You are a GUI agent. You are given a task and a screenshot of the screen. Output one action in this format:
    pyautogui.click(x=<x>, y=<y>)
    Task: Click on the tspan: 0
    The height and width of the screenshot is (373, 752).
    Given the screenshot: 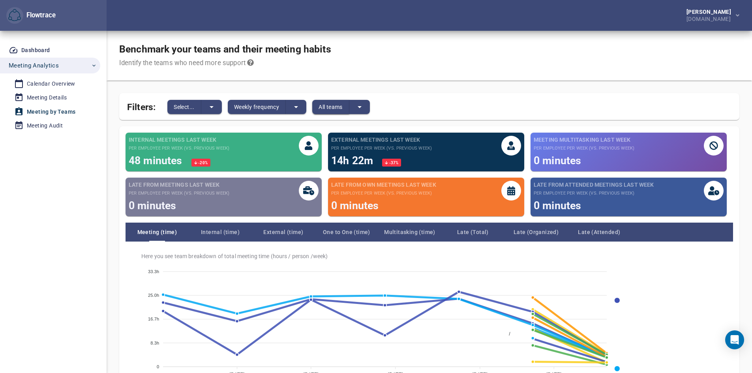 What is the action you would take?
    pyautogui.click(x=158, y=367)
    